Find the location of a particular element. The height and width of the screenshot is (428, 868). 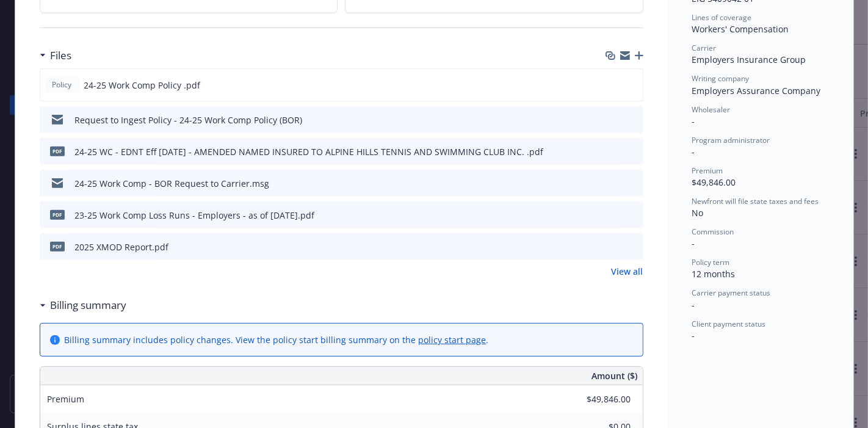

span: Policy is located at coordinates (63, 85).